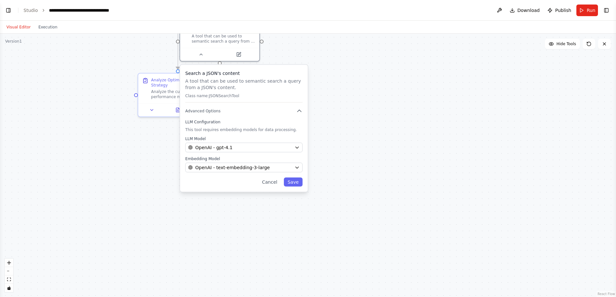 The height and width of the screenshot is (297, 616). I want to click on div: React Flow controls, so click(9, 275).